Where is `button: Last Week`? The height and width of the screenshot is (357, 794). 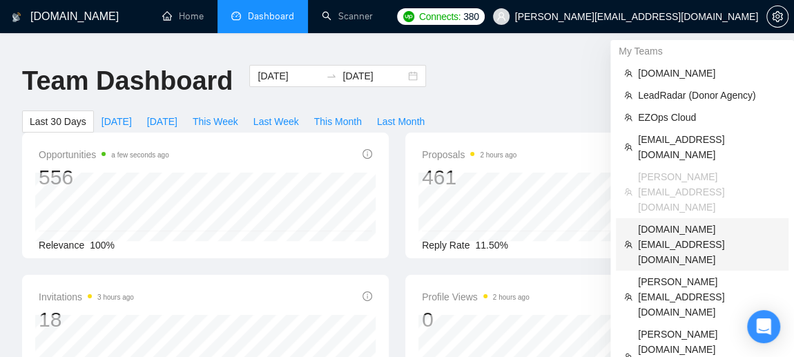 button: Last Week is located at coordinates (276, 121).